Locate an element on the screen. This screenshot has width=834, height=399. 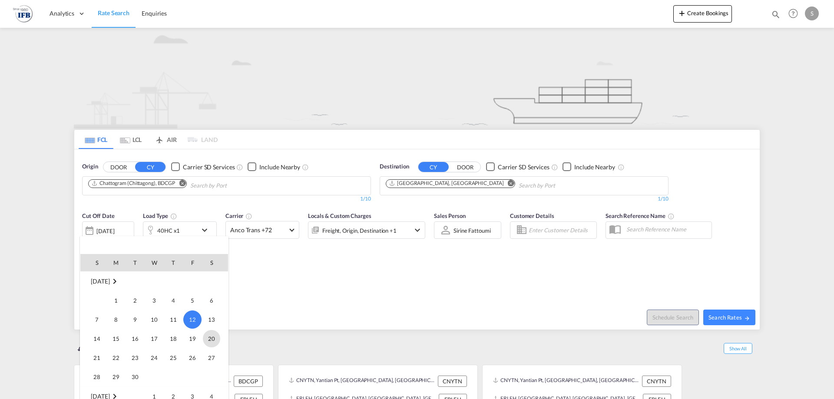
td: Saturday September 13 2025 is located at coordinates (215, 320).